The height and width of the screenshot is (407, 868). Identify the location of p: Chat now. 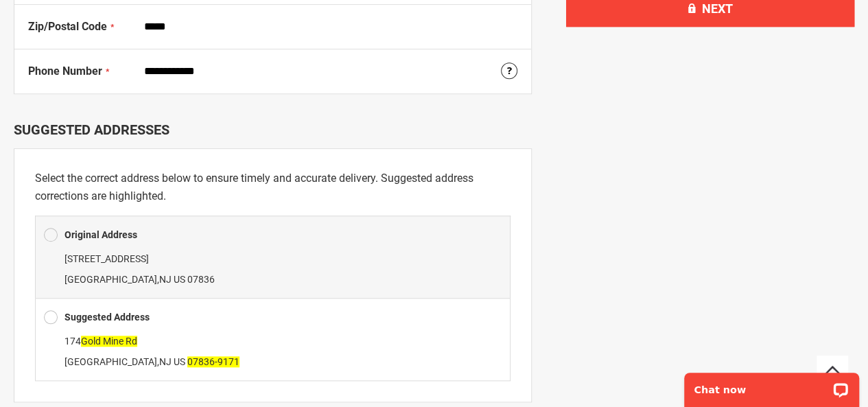
(87, 26).